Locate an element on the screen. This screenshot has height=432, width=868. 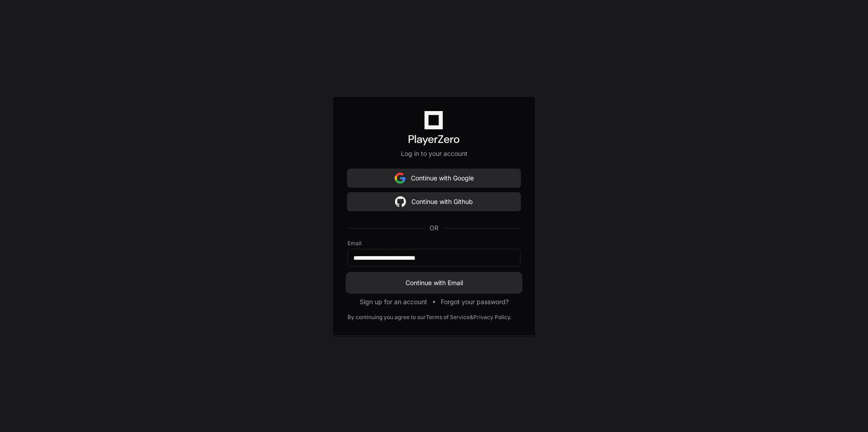
p: Log in to your account is located at coordinates (434, 154).